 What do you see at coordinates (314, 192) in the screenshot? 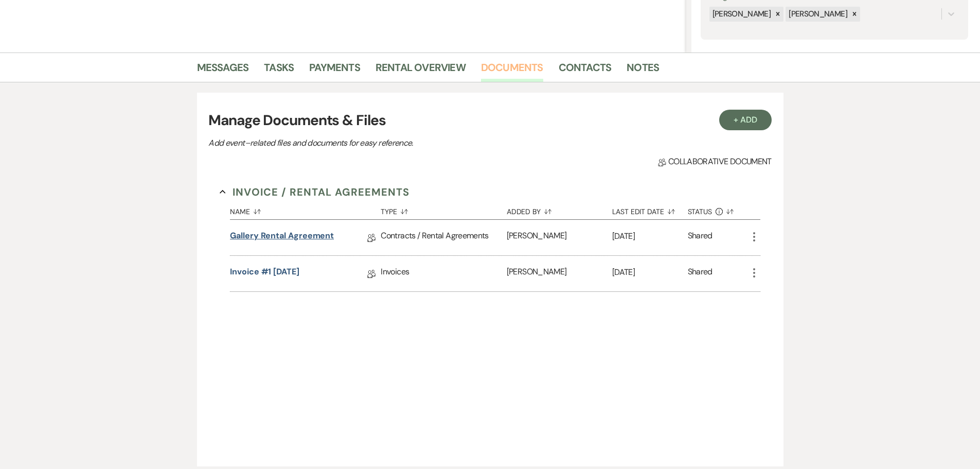
I see `button: Invoice / Rental Agreements` at bounding box center [314, 192].